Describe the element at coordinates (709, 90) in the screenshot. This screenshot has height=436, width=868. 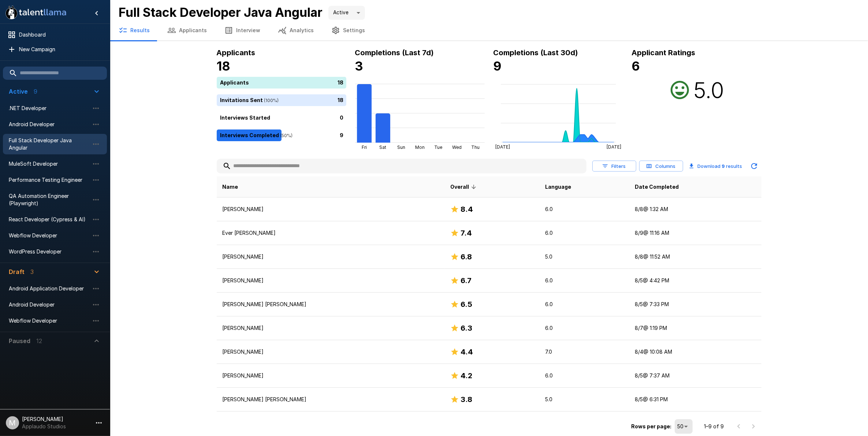
I see `h2: 5.0` at that location.